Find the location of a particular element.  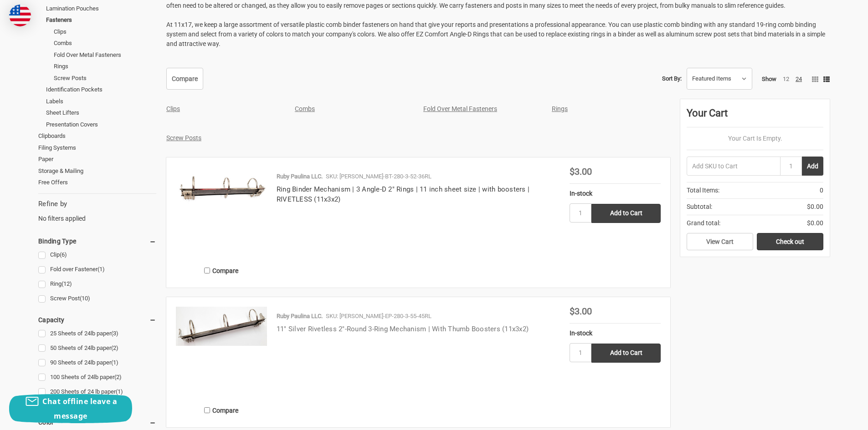

a: Fold over Fastener is located at coordinates (97, 269).